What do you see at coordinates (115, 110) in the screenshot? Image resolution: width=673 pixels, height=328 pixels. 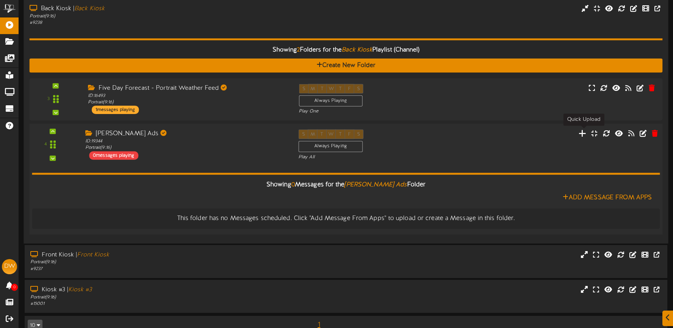 I see `div: 1 messages playing` at bounding box center [115, 110].